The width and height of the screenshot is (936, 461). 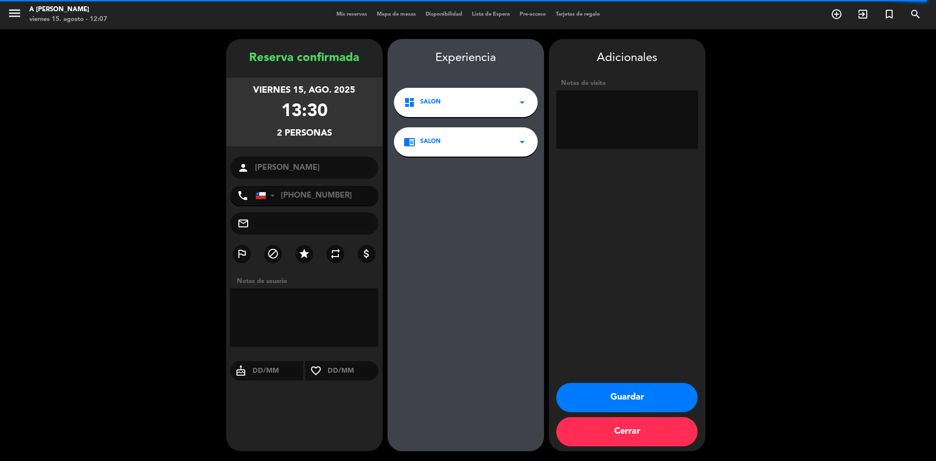 What do you see at coordinates (578, 14) in the screenshot?
I see `span: Tarjetas de regalo` at bounding box center [578, 14].